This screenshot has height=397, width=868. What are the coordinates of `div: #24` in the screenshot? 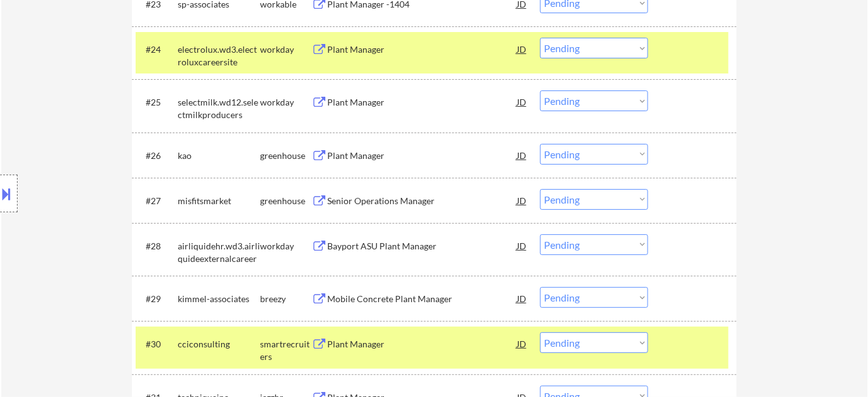 It's located at (156, 50).